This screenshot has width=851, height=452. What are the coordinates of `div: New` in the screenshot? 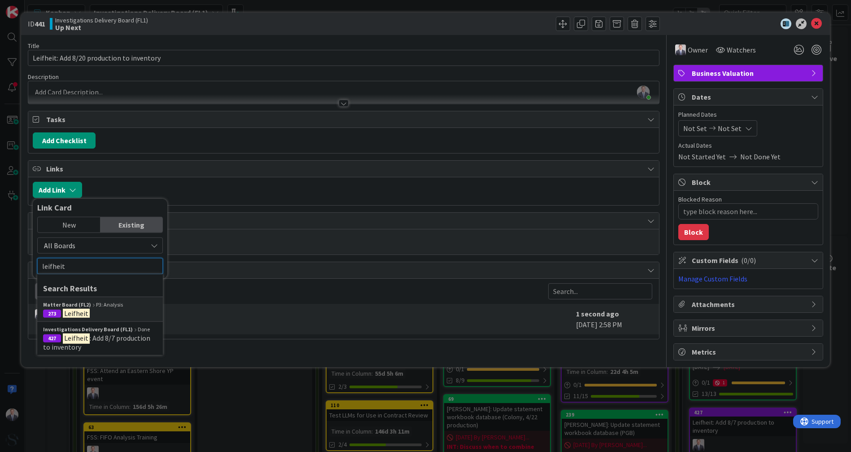 It's located at (69, 225).